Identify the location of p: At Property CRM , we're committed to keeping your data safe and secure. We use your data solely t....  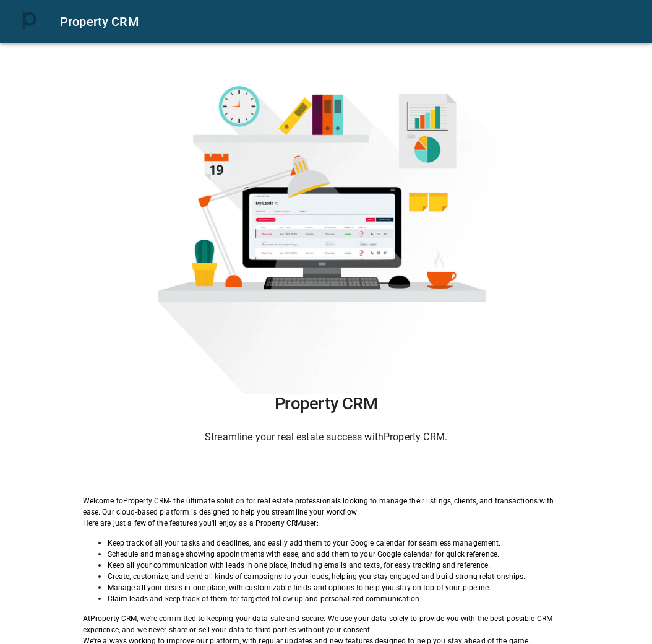
(326, 623).